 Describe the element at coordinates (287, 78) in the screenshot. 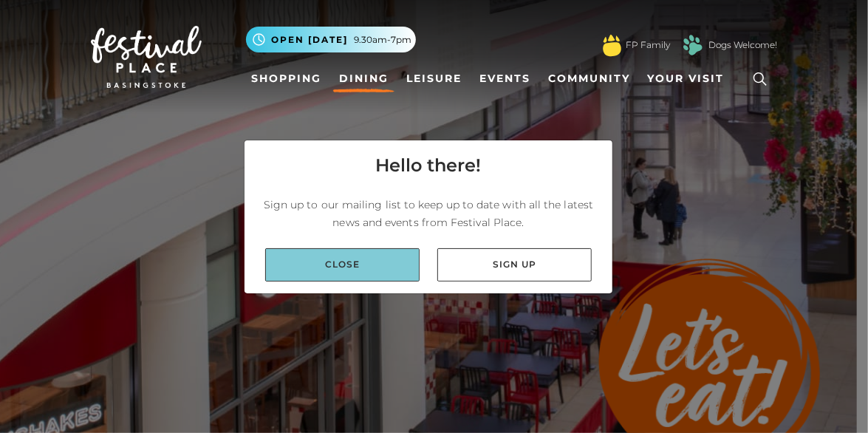

I see `a: Shopping` at that location.